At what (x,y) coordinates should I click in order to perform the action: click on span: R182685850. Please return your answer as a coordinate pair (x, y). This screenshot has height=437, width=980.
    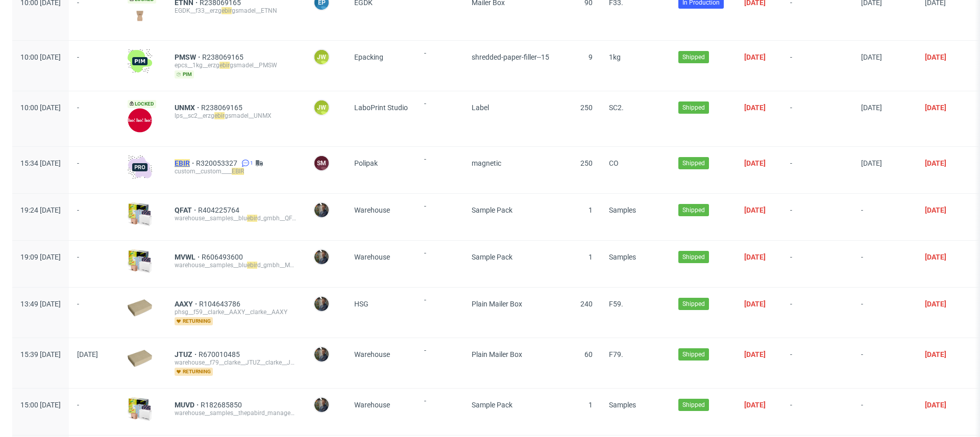
    Looking at the image, I should click on (222, 405).